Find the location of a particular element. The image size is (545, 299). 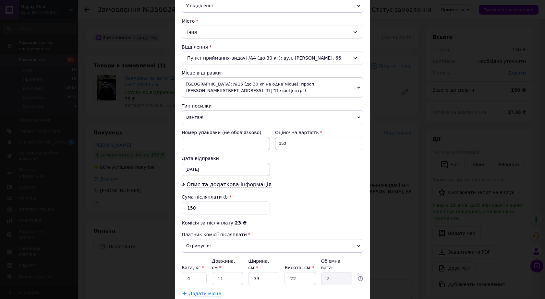

span: Платник комісії післяплати is located at coordinates (214, 235).